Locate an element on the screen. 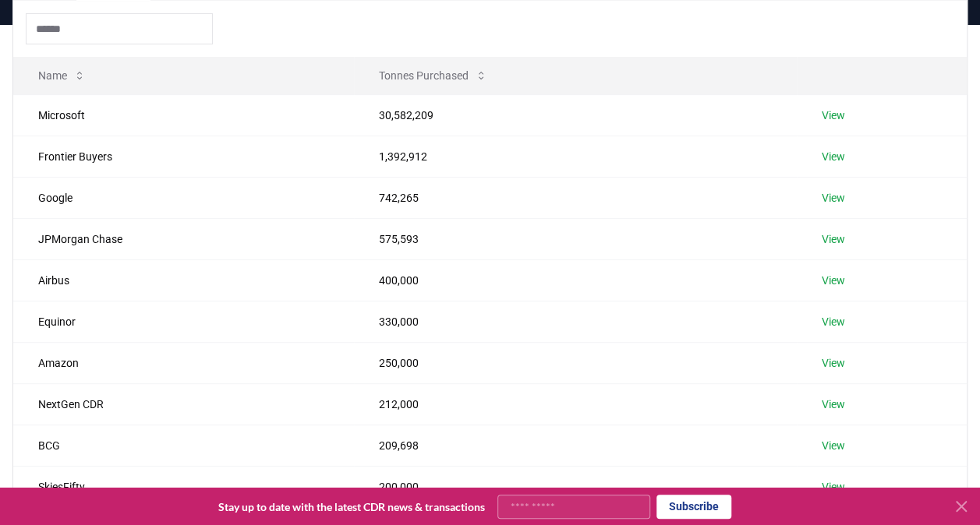 This screenshot has height=525, width=980. td: 575,593 is located at coordinates (575, 239).